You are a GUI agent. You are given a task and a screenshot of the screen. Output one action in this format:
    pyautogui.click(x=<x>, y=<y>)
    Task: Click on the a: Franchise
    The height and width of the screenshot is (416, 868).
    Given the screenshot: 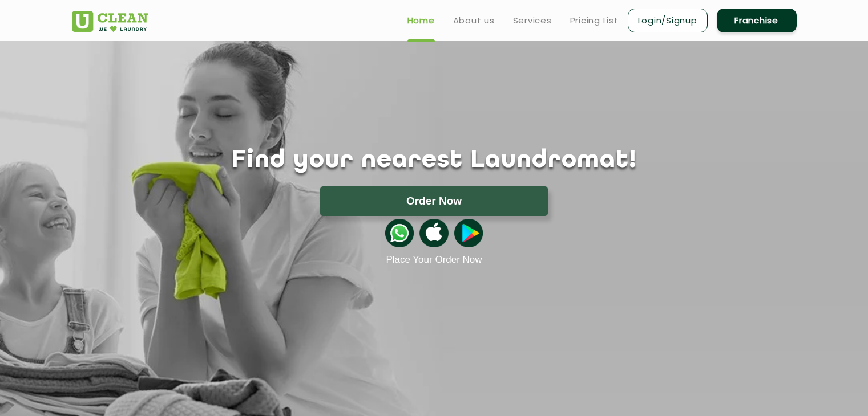 What is the action you would take?
    pyautogui.click(x=757, y=21)
    